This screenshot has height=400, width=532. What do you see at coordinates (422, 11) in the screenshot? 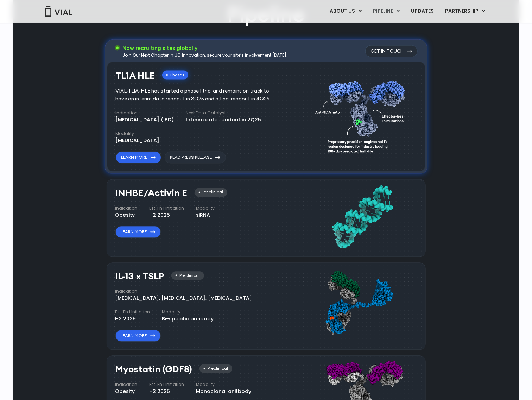
I see `a: UPDATES` at bounding box center [422, 11].